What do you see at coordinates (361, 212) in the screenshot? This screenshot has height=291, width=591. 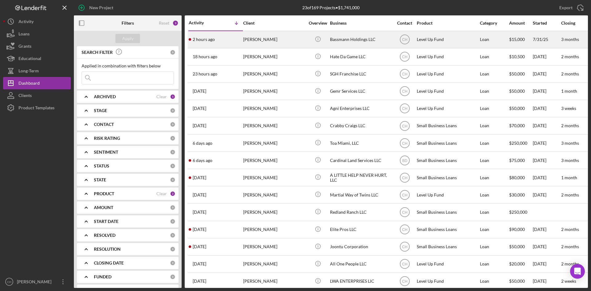 I see `div: Redland Ranch LLC` at bounding box center [361, 212].